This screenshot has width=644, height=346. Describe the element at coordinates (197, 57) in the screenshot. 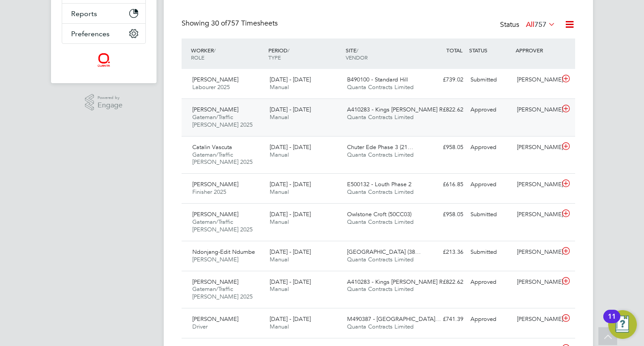

I see `span: ROLE` at that location.